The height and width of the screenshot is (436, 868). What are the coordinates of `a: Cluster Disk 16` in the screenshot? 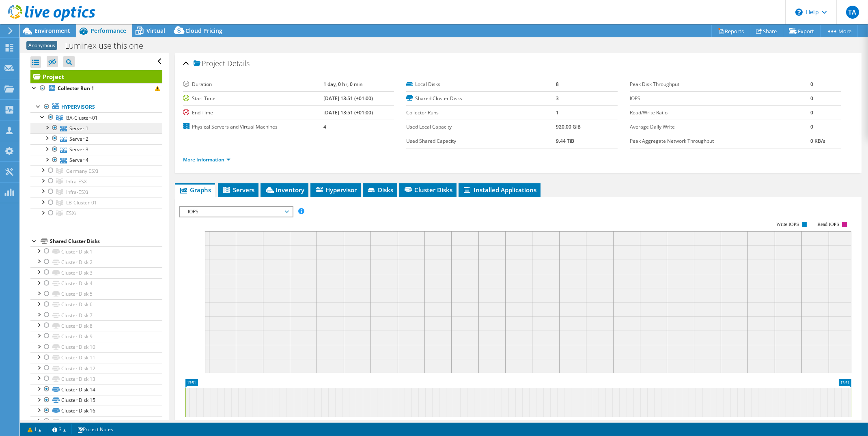 It's located at (96, 411).